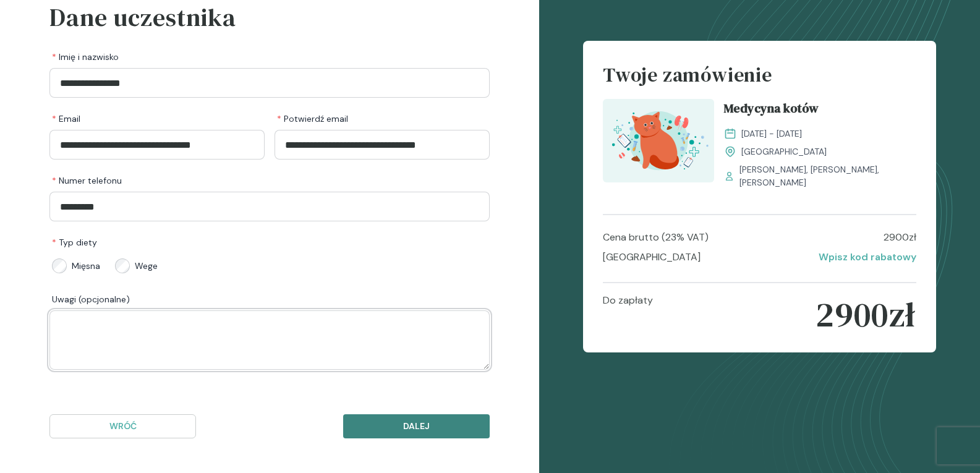 The width and height of the screenshot is (980, 473). What do you see at coordinates (819, 111) in the screenshot?
I see `a: Medycyna kotów` at bounding box center [819, 111].